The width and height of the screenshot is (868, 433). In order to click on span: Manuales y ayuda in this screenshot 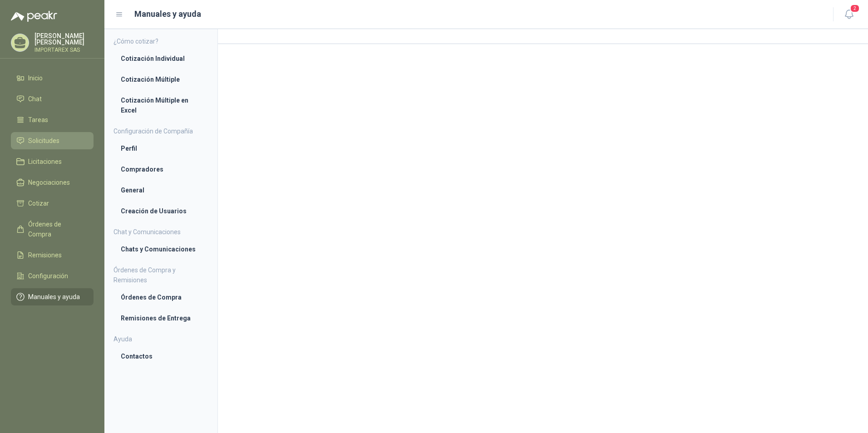, I will do `click(54, 297)`.